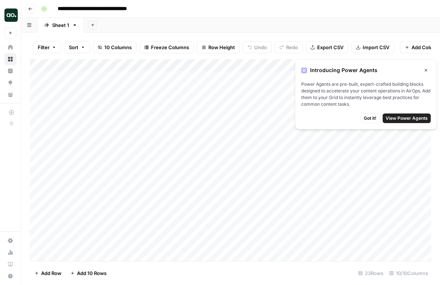 This screenshot has width=440, height=285. I want to click on a: Settings, so click(10, 241).